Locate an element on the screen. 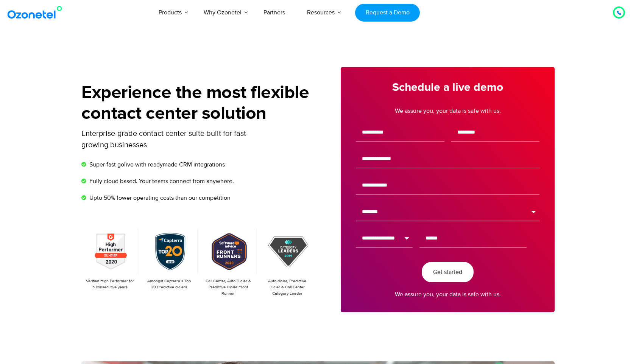 This screenshot has height=364, width=636. p: Auto dialer, Predictive Dialer & Call Center Category Leader is located at coordinates (287, 288).